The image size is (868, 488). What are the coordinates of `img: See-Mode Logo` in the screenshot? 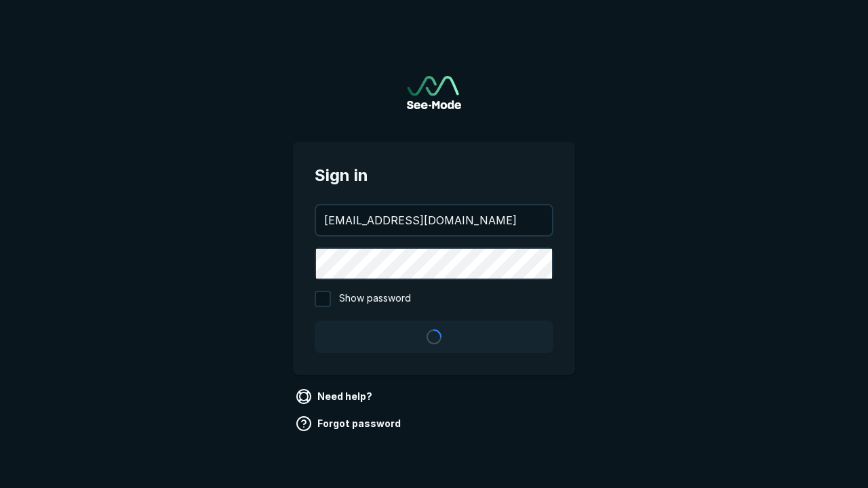 It's located at (434, 92).